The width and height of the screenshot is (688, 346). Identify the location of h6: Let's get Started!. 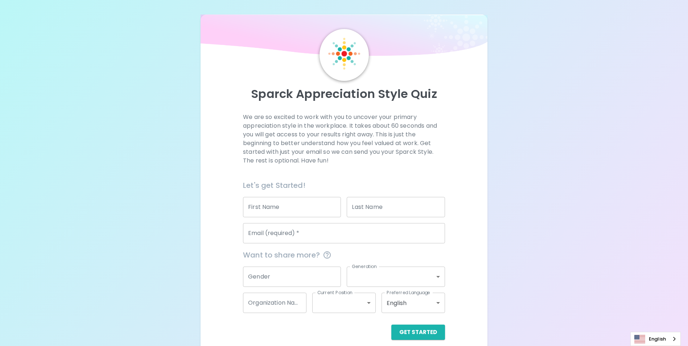
(344, 185).